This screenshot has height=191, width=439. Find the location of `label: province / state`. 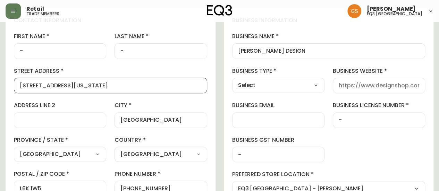

label: province / state is located at coordinates (60, 140).